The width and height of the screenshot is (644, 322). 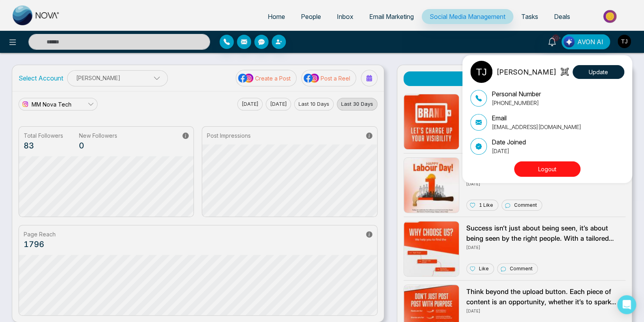 What do you see at coordinates (536, 118) in the screenshot?
I see `p: Email` at bounding box center [536, 118].